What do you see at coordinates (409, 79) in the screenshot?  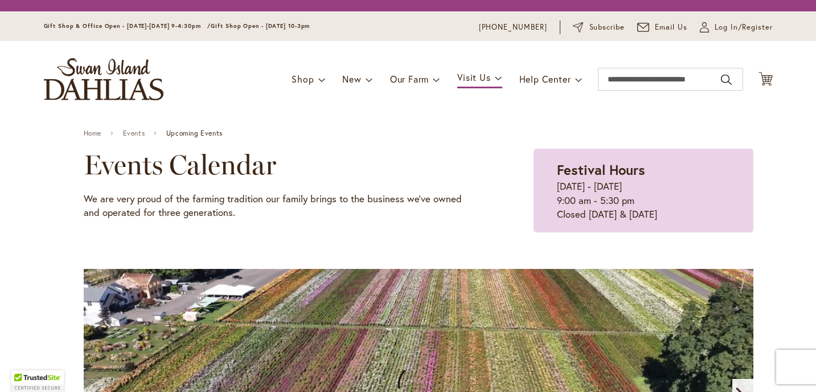 I see `span: Our Farm` at bounding box center [409, 79].